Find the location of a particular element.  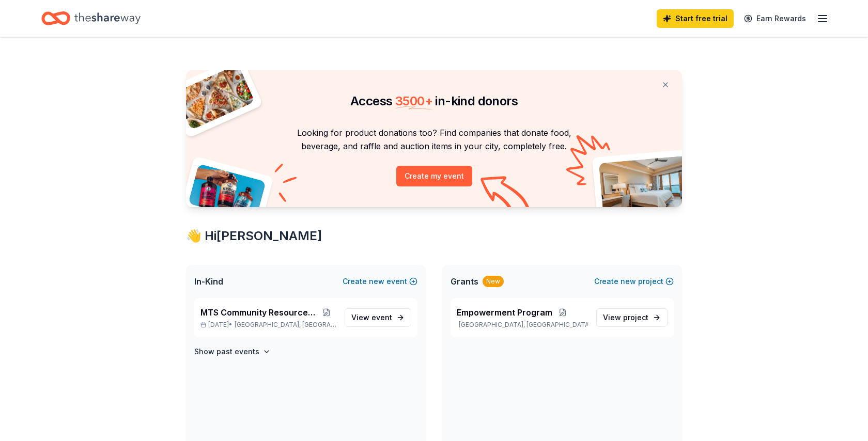

a: Earn Rewards is located at coordinates (775, 18).